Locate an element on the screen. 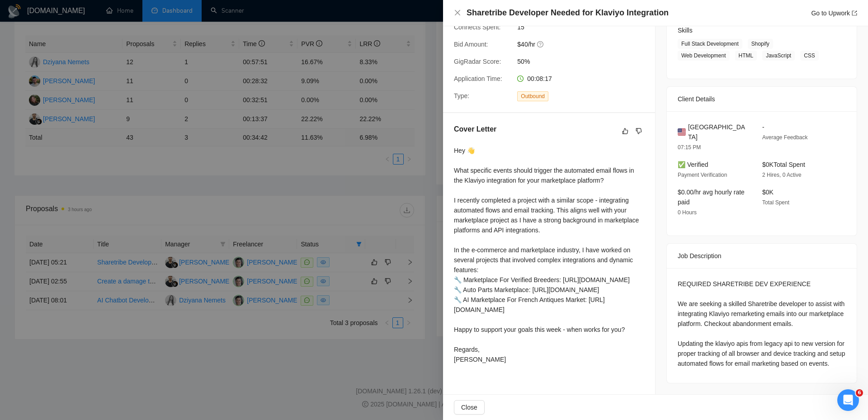 The image size is (868, 420). span: CSS is located at coordinates (809, 55).